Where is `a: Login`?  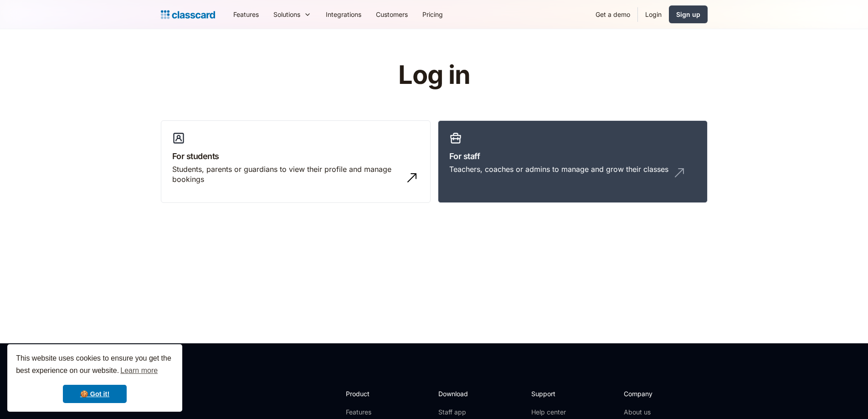
a: Login is located at coordinates (654, 14).